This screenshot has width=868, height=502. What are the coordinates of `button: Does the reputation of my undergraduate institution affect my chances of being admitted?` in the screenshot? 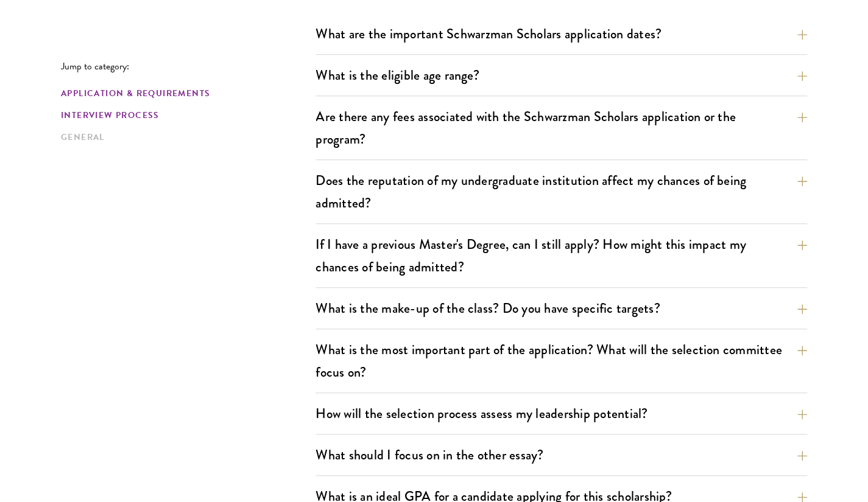 It's located at (561, 192).